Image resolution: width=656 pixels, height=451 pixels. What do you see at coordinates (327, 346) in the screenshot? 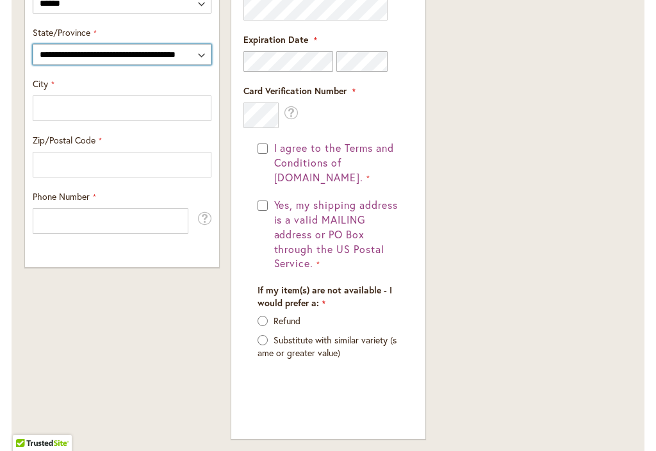
I see `label: Substitute with similar variety (same or greater value)` at bounding box center [327, 346].